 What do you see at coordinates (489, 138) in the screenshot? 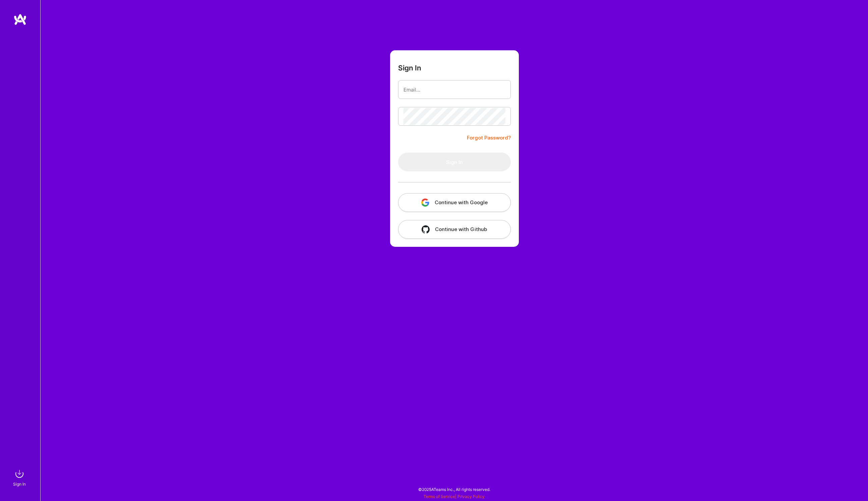
I see `a: Forgot Password?` at bounding box center [489, 138].